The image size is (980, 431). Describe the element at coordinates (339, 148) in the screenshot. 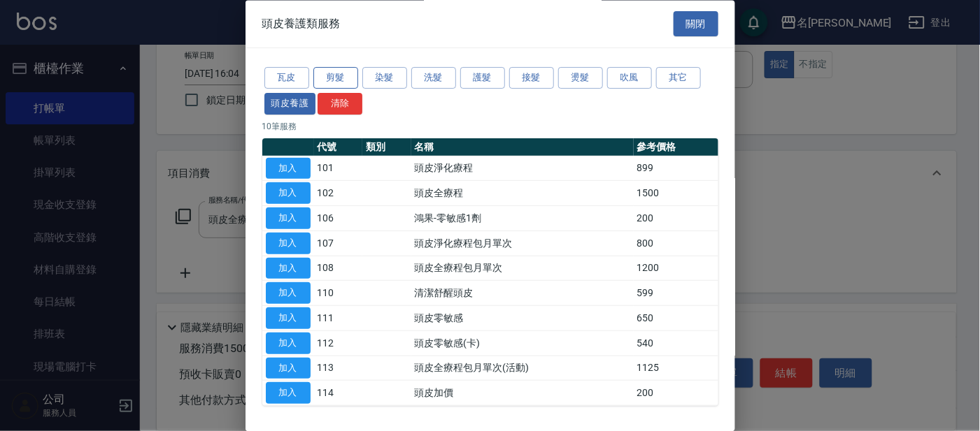

I see `th: 代號` at that location.